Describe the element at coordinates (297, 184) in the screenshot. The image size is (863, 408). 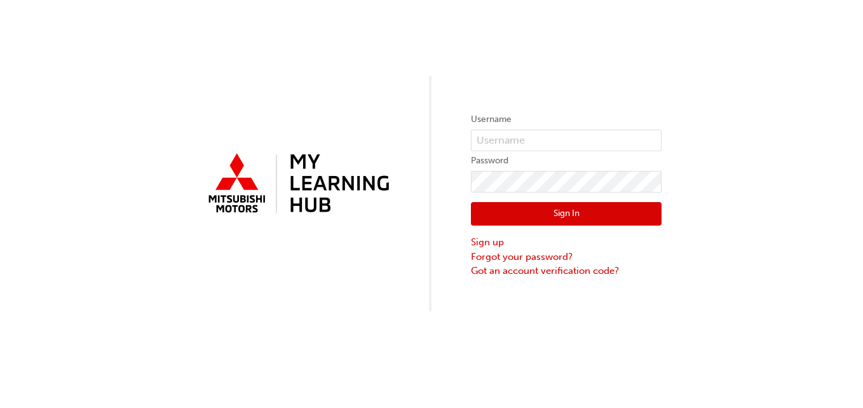
I see `img: mmal` at that location.